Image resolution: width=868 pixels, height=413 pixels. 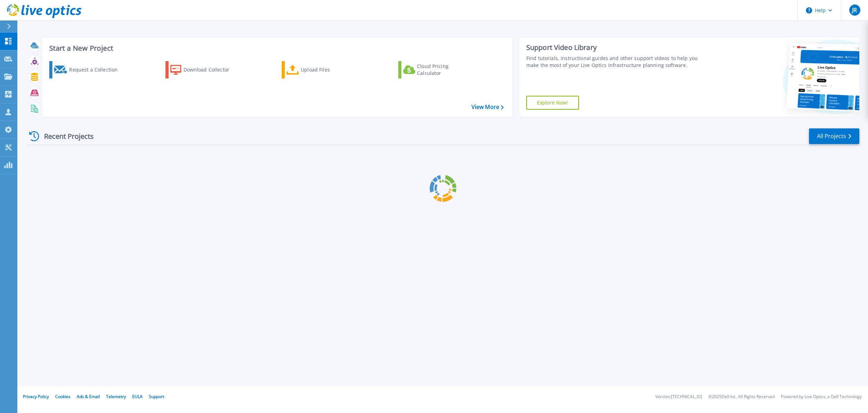 What do you see at coordinates (88, 396) in the screenshot?
I see `a: Ads & Email` at bounding box center [88, 396].